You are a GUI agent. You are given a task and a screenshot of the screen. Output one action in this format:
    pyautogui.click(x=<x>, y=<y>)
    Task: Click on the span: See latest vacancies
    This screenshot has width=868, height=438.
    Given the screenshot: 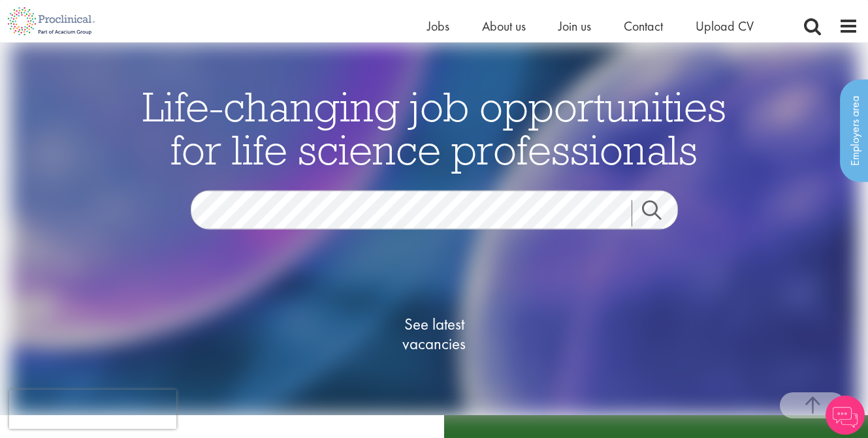 What is the action you would take?
    pyautogui.click(x=434, y=335)
    